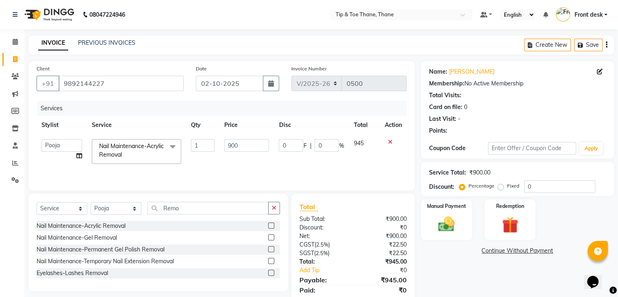  What do you see at coordinates (517, 83) in the screenshot?
I see `div: No Active Membership` at bounding box center [517, 83].